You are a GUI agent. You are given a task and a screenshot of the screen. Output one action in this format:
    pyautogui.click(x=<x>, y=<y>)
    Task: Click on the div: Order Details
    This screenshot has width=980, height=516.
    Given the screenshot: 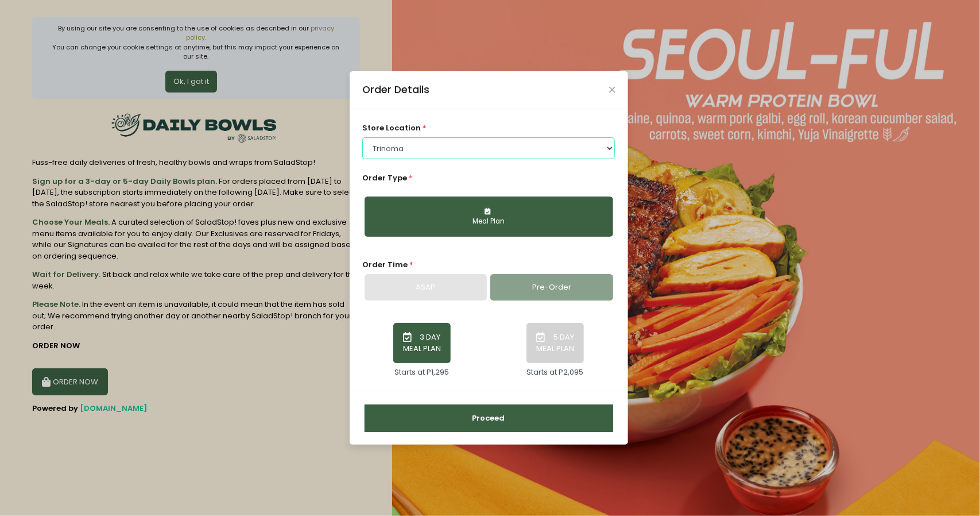 What is the action you would take?
    pyautogui.click(x=395, y=90)
    